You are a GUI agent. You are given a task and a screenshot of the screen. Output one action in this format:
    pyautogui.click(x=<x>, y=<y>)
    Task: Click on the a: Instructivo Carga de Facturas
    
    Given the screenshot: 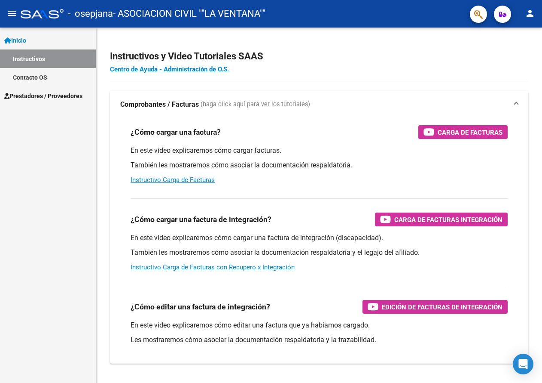 What is the action you would take?
    pyautogui.click(x=173, y=180)
    